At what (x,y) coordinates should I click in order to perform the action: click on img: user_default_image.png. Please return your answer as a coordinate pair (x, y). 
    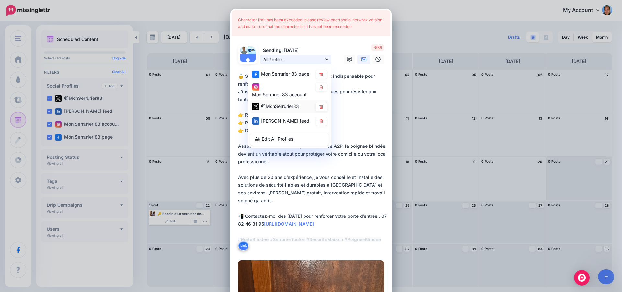
    Looking at the image, I should click on (248, 62).